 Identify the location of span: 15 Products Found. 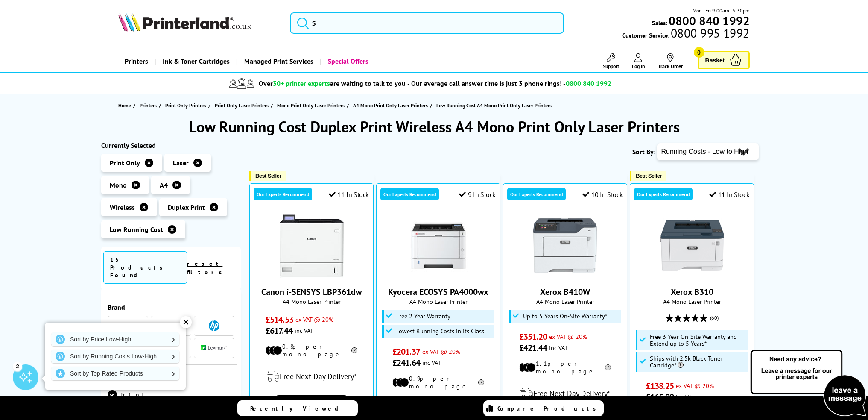
(145, 267).